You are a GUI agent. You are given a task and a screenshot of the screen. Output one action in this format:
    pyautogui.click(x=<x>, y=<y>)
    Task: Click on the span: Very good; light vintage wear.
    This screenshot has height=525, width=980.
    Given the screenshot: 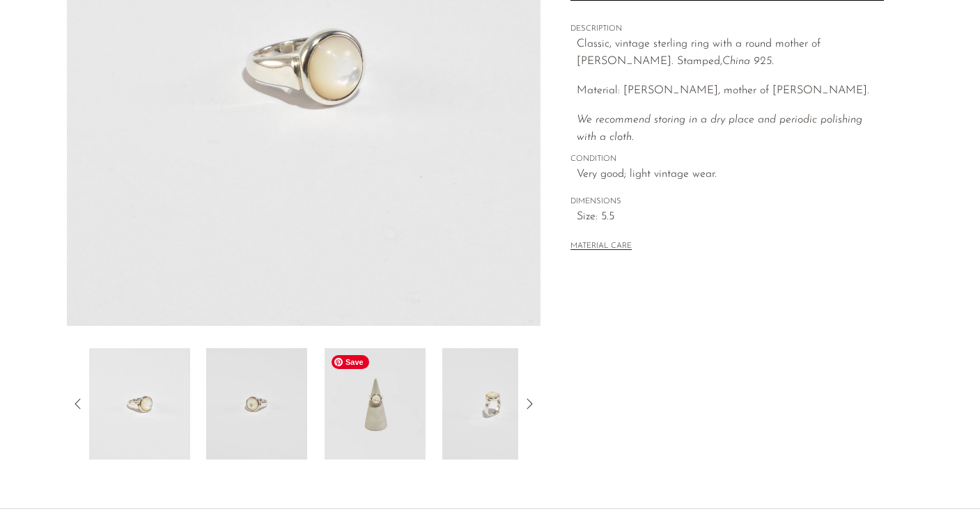 What is the action you would take?
    pyautogui.click(x=730, y=175)
    